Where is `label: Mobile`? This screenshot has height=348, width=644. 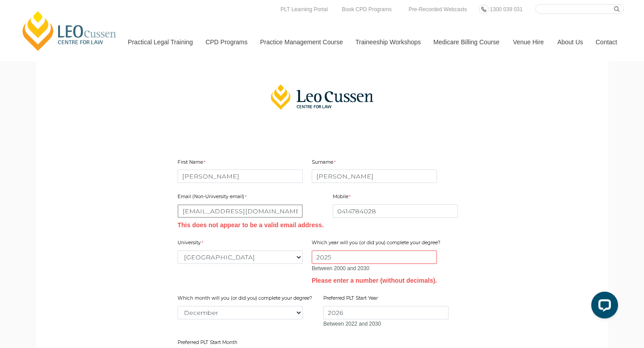
label: Mobile is located at coordinates (343, 197).